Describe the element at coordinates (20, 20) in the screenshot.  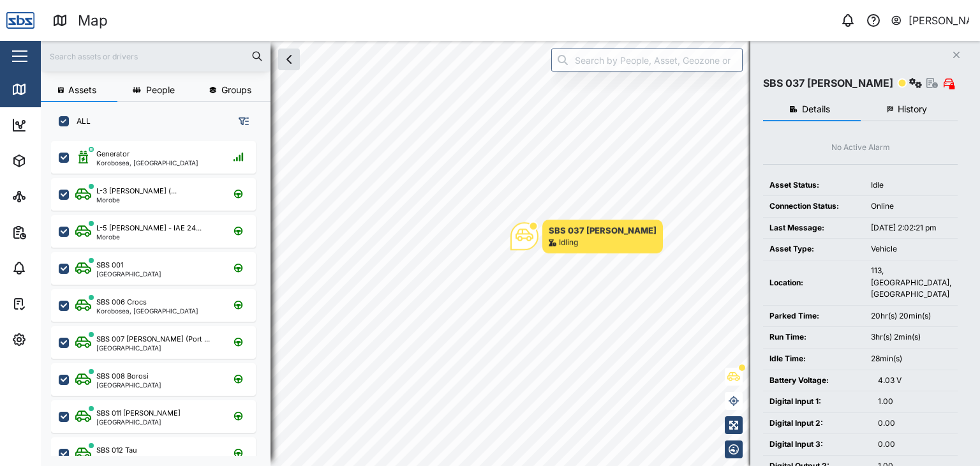
I see `img: Main Logo` at that location.